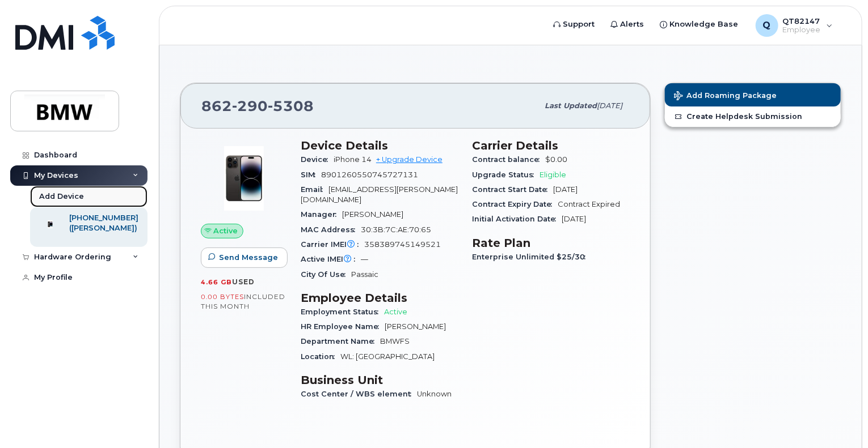  What do you see at coordinates (552, 174) in the screenshot?
I see `span: Eligible` at bounding box center [552, 174].